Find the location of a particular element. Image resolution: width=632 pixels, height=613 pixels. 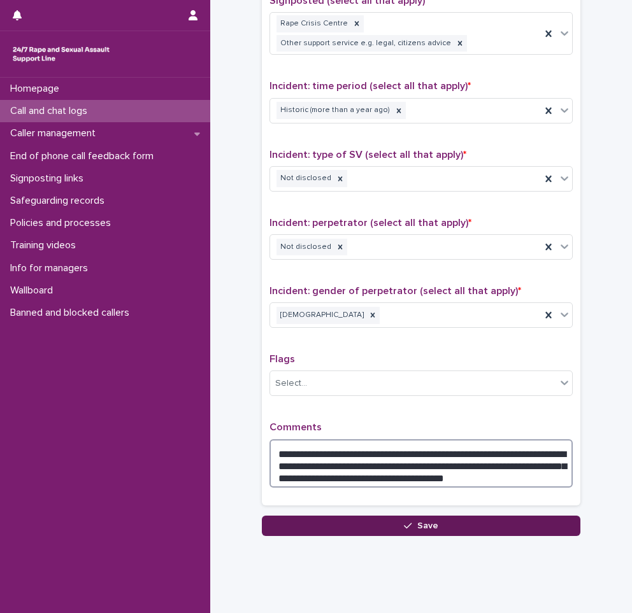

span: Incident: type of SV (select all that apply) is located at coordinates (367, 155).